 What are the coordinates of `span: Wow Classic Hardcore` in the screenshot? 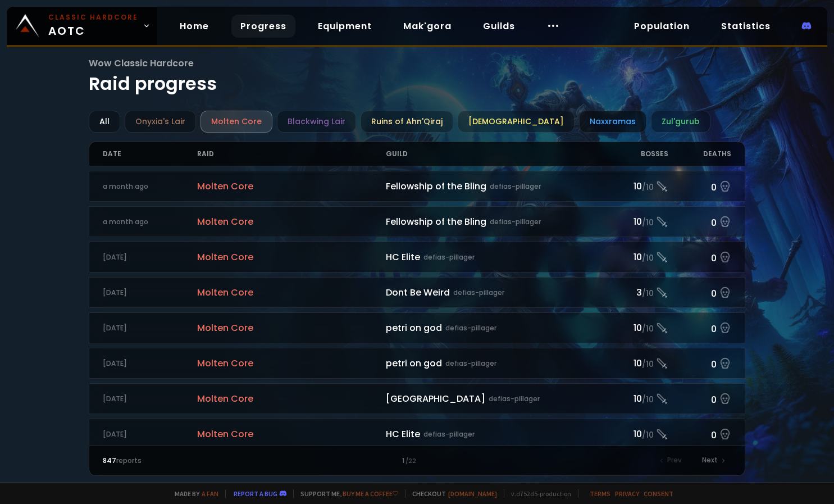 It's located at (417, 63).